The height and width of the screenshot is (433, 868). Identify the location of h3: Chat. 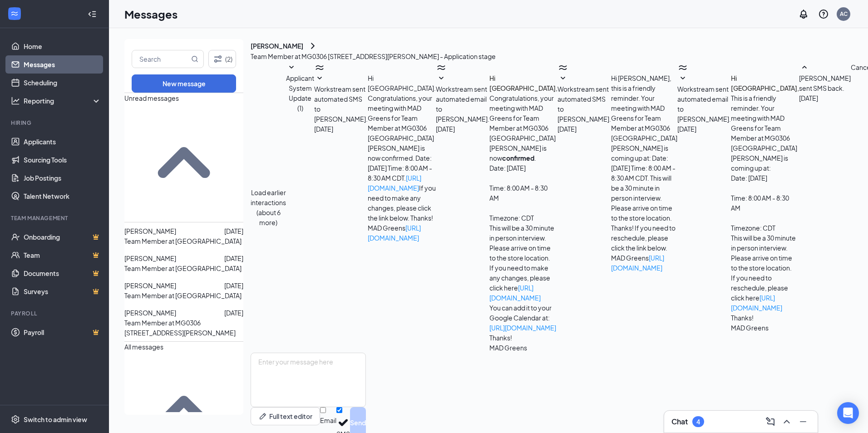
(679, 422).